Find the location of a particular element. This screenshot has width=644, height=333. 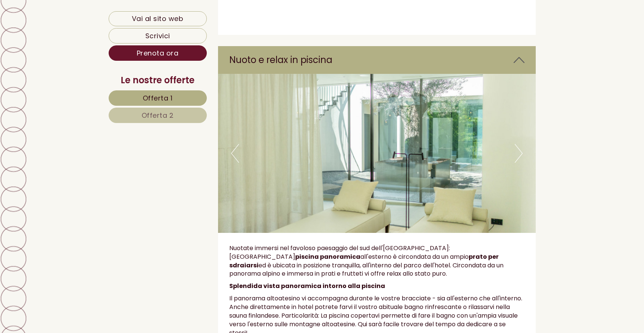

strong: Splendida vista panoramica intorno alla piscina is located at coordinates (307, 286).